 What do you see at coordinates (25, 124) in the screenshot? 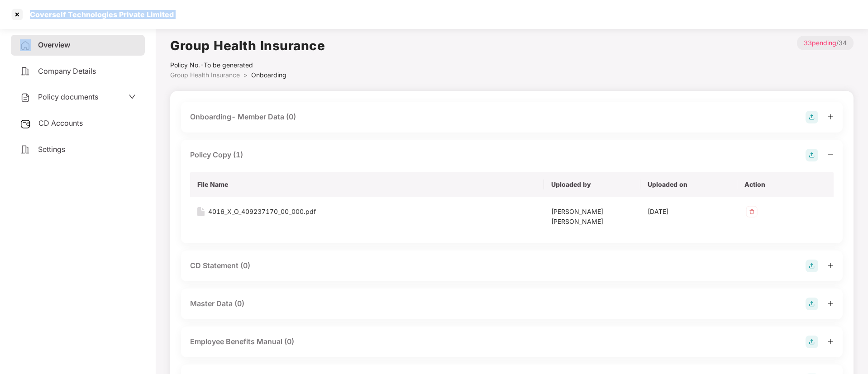
I see `img: svg+xml;base64,PHN2ZyB3aWR0aD0iMjUiIGhlaWdodD0iMjQiIHZpZXdCb3g9IjAgMCAyNSAyNCIgZmlsbD0ibm9uZSIgeG...` at bounding box center [25, 124].